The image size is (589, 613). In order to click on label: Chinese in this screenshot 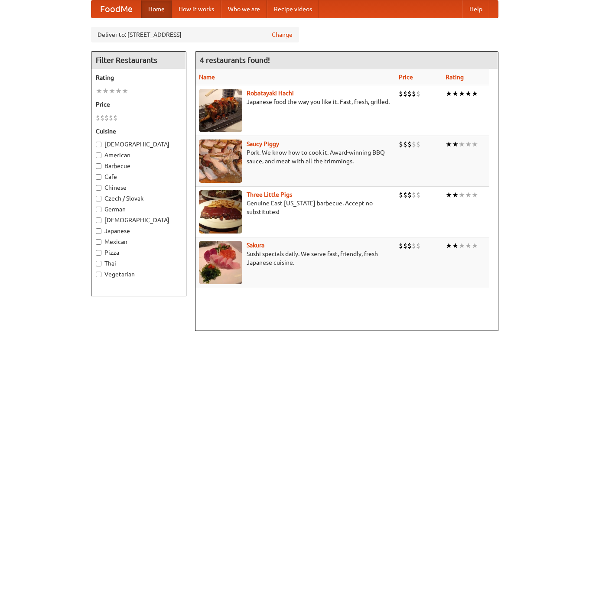, I will do `click(139, 188)`.